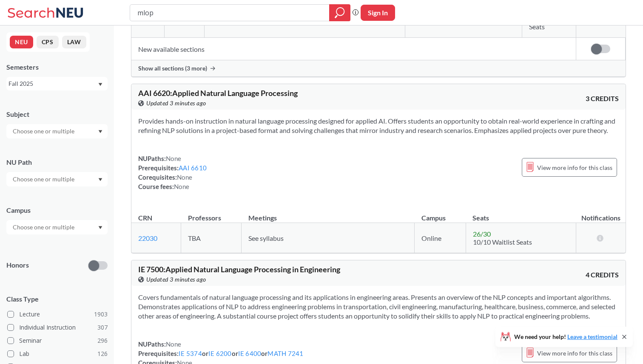 The image size is (643, 364). I want to click on td: Online, so click(440, 238).